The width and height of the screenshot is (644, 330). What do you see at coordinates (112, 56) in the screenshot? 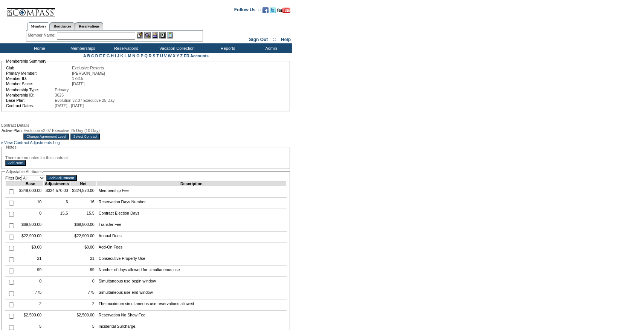
I see `a: H` at bounding box center [112, 56].